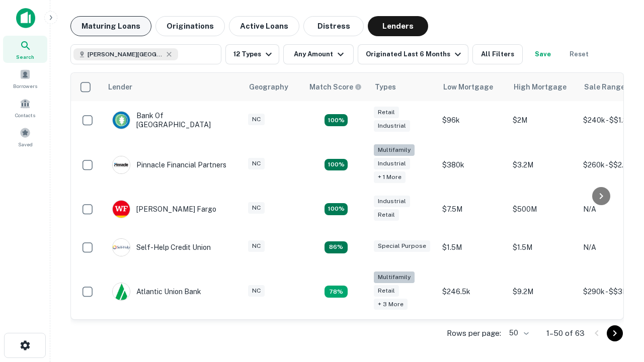 The height and width of the screenshot is (362, 644). I want to click on td: $7.5M, so click(472, 209).